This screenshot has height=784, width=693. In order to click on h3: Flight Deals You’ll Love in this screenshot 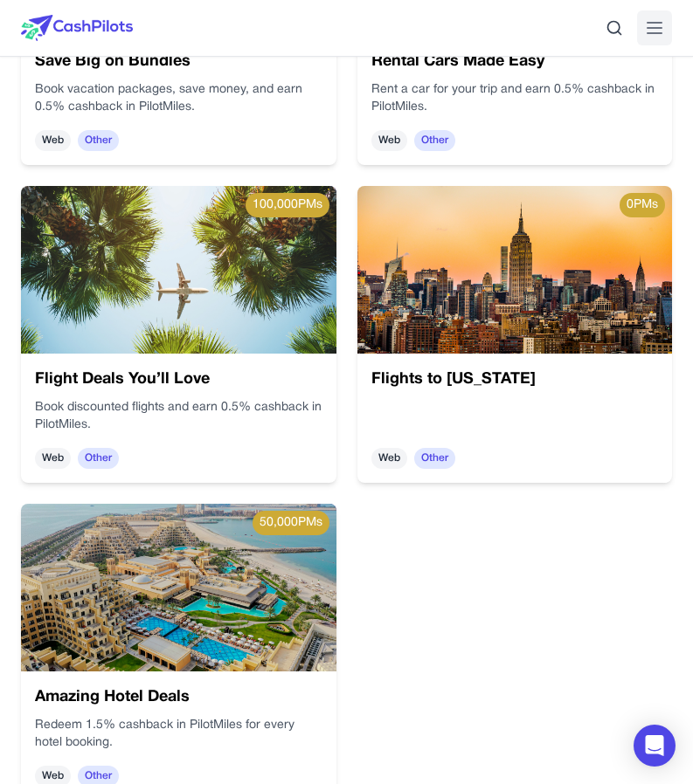, I will do `click(178, 380)`.